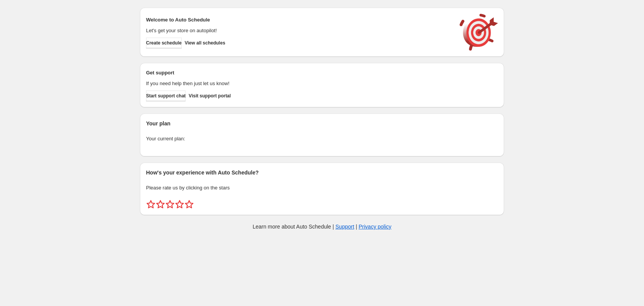 Image resolution: width=644 pixels, height=306 pixels. I want to click on h2: Your plan, so click(322, 124).